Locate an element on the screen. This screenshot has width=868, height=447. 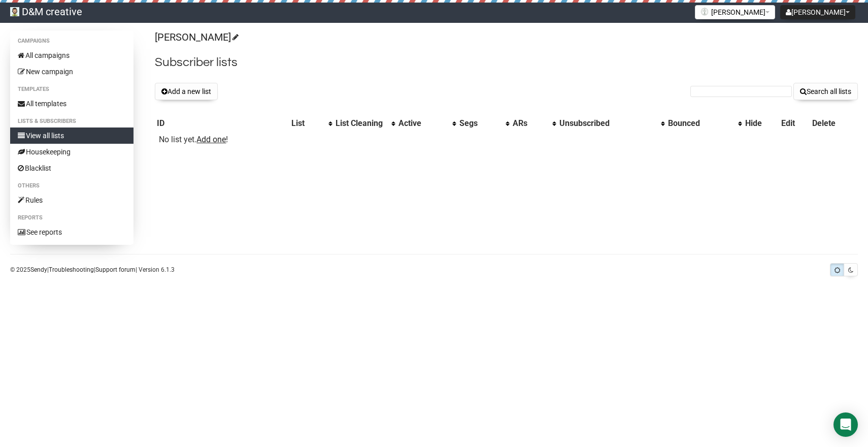
th: List: No sort applied, activate to apply an ascending sort is located at coordinates (311, 123).